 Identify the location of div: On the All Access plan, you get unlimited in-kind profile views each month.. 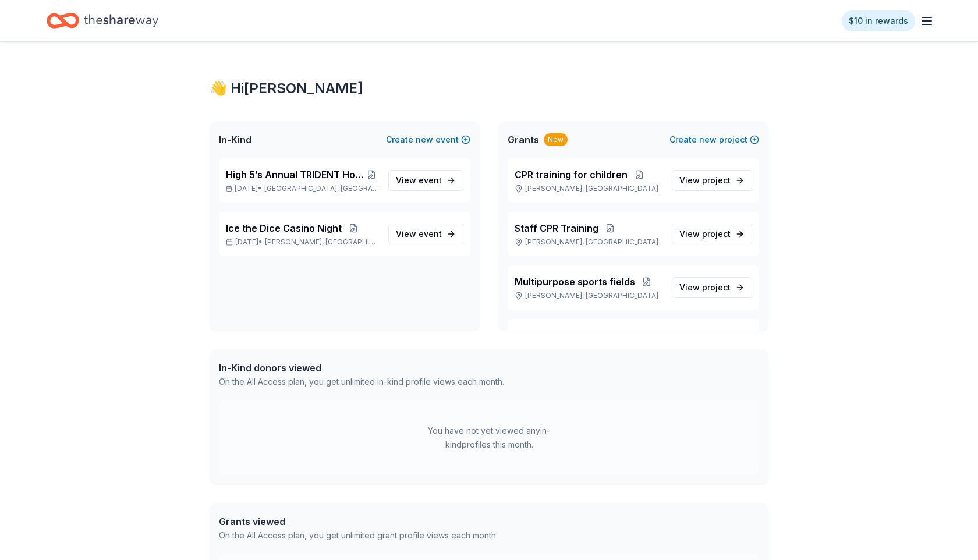
(362, 382).